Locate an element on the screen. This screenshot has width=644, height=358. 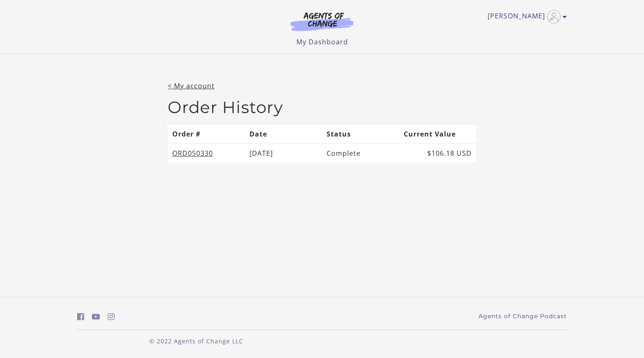
a: https://www.facebook.com/groups/aswbtestprep (Open in a new window) is located at coordinates (80, 317).